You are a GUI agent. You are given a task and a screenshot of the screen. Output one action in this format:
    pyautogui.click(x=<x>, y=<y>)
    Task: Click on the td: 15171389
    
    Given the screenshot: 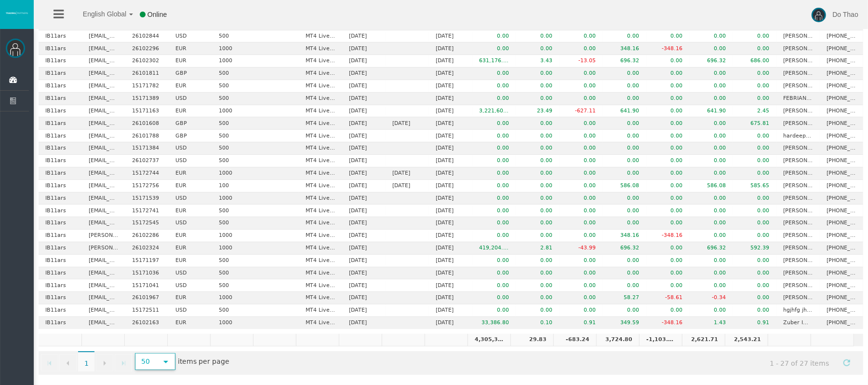 What is the action you would take?
    pyautogui.click(x=147, y=99)
    